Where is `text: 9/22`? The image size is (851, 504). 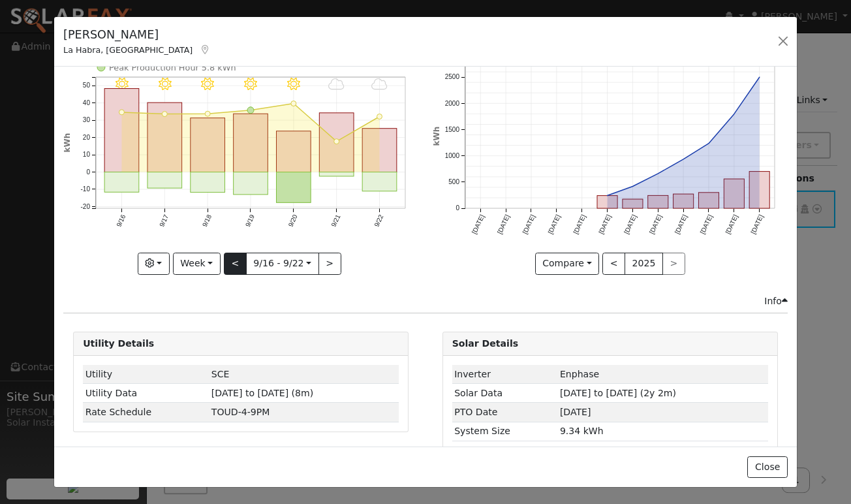 text: 9/22 is located at coordinates (379, 220).